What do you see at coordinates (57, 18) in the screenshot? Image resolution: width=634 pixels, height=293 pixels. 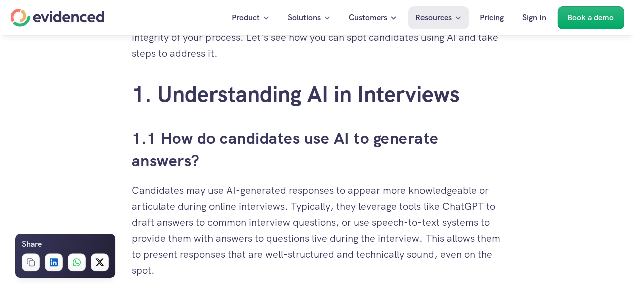 I see `a: Home` at bounding box center [57, 18].